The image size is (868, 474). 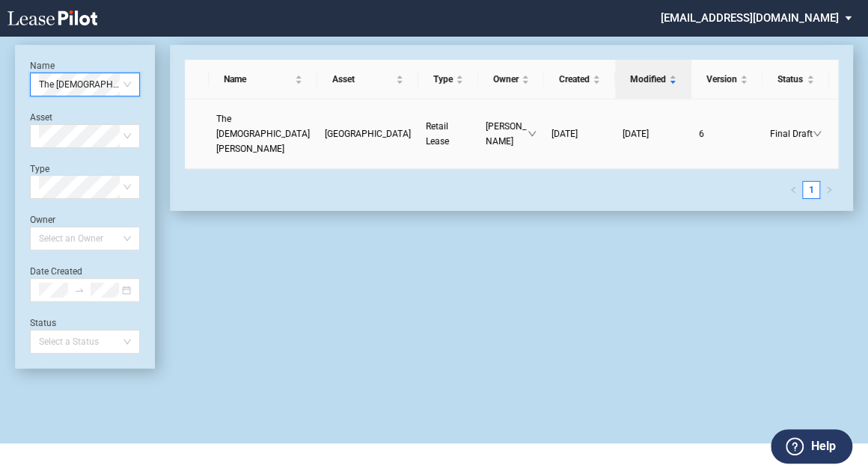 I want to click on span: right, so click(x=829, y=190).